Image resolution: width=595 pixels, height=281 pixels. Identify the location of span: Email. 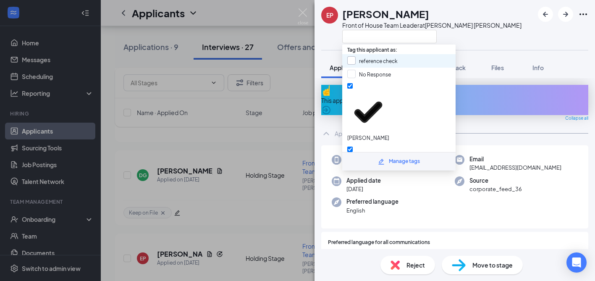
(515, 159).